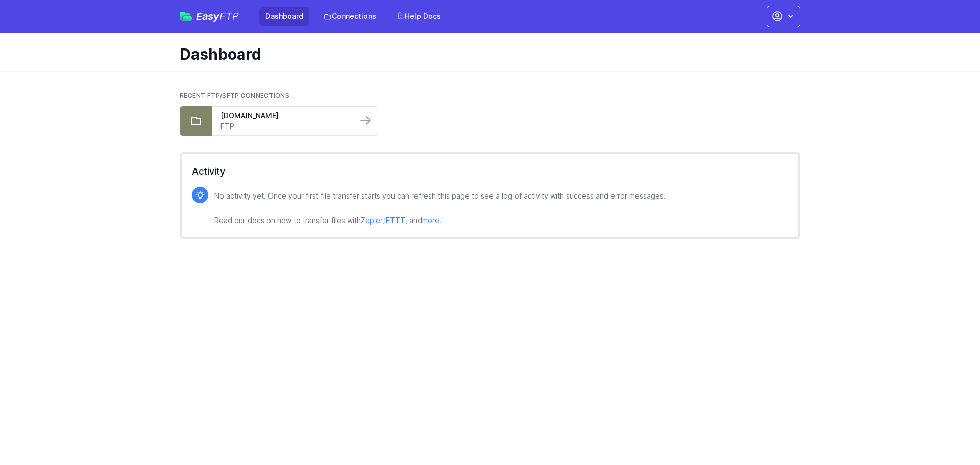 This screenshot has width=980, height=465. What do you see at coordinates (490, 172) in the screenshot?
I see `h2: Activity` at bounding box center [490, 172].